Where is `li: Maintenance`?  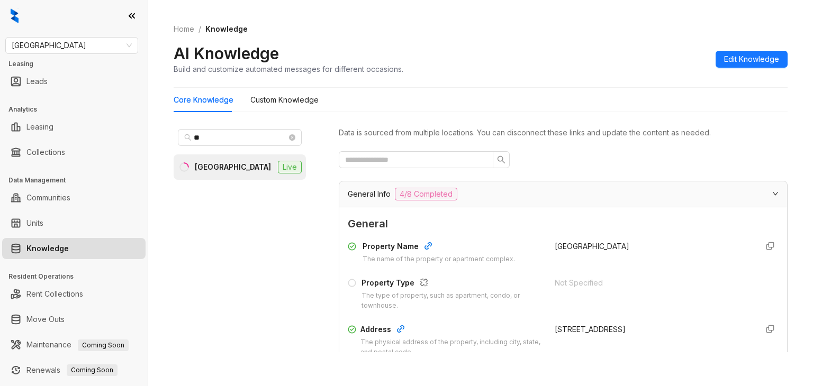 li: Maintenance is located at coordinates (74, 345).